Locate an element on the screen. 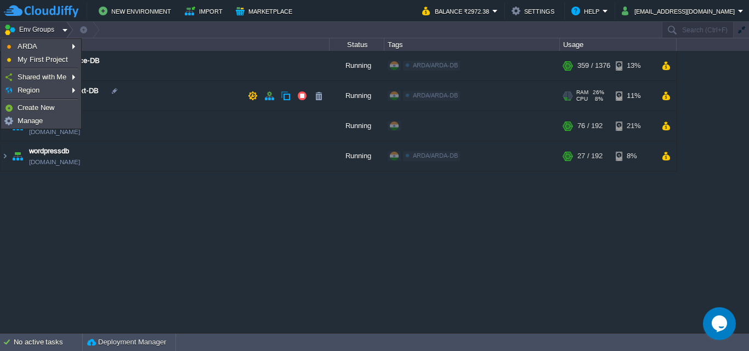 This screenshot has height=351, width=749. div: Name is located at coordinates (165, 44).